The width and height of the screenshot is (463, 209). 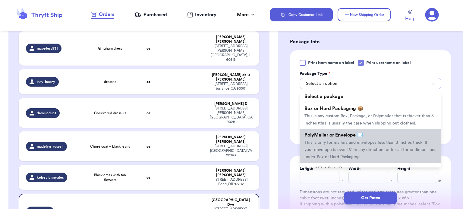 I want to click on a: Inventory, so click(x=202, y=15).